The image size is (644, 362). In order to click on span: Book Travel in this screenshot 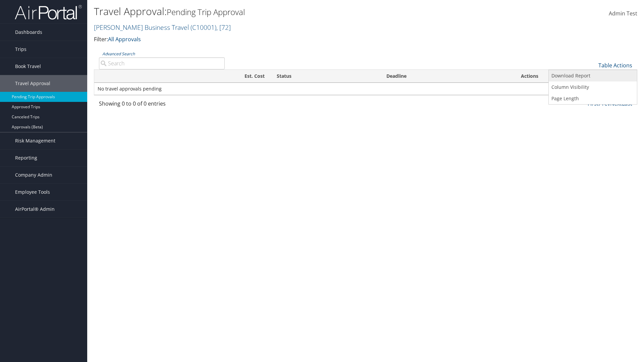, I will do `click(28, 66)`.